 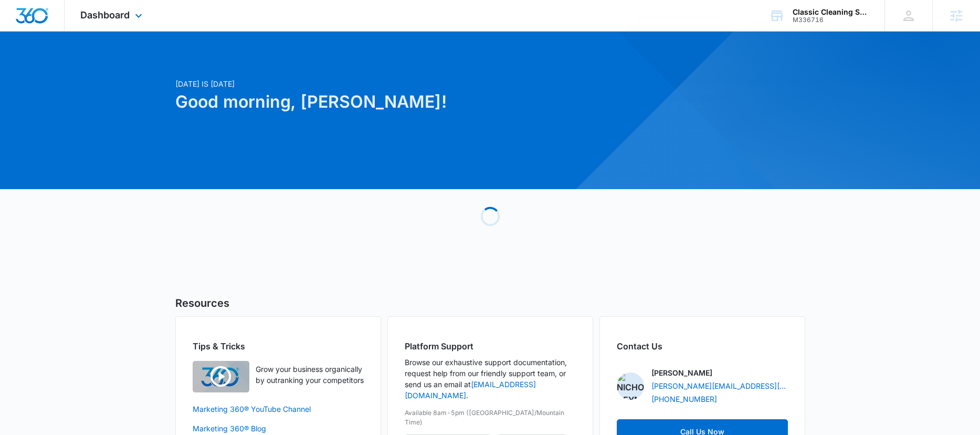 I want to click on span: Dashboard, so click(x=105, y=15).